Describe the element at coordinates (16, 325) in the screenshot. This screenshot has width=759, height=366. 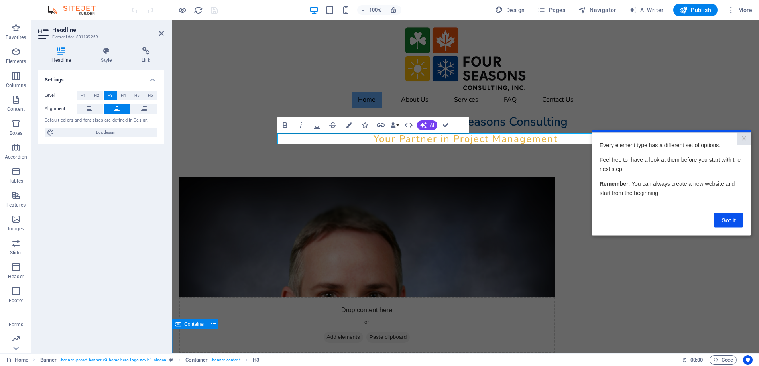
I see `p: Forms` at that location.